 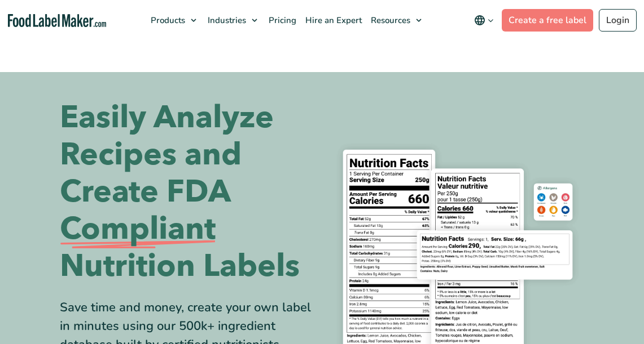 I want to click on span: Resources, so click(x=389, y=20).